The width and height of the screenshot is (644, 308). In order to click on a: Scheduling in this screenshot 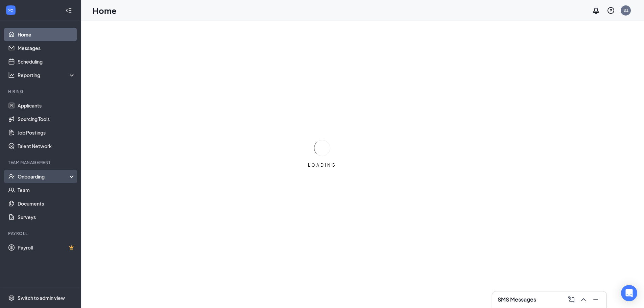, I will do `click(46, 61)`.